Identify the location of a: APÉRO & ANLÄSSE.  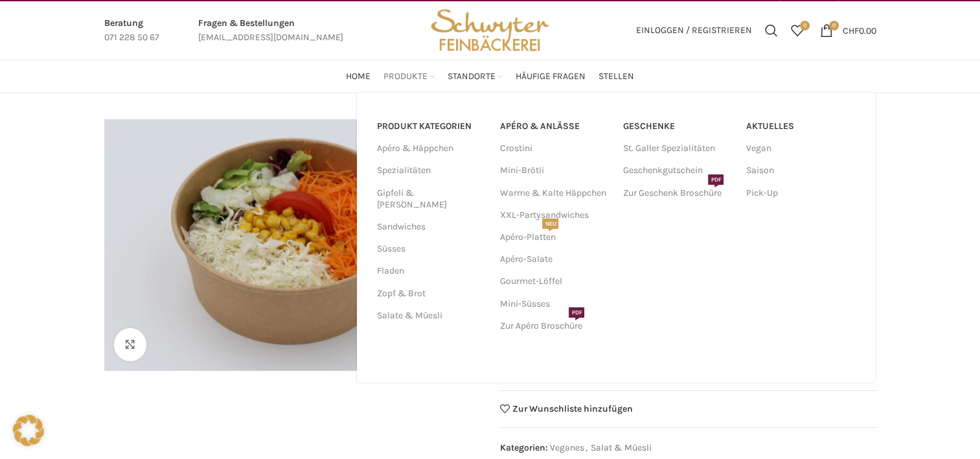
(555, 126).